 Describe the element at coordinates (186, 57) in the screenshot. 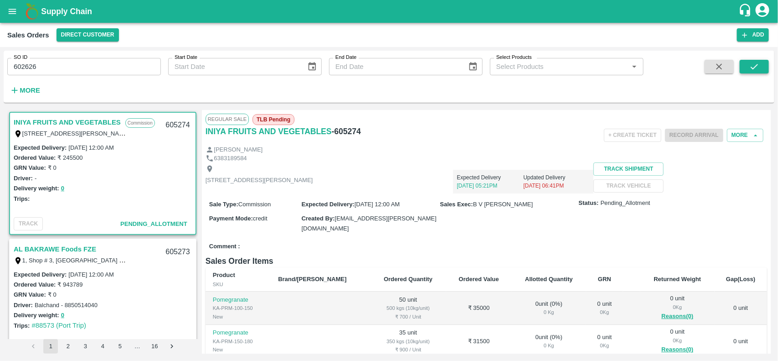

I see `label: Start Date` at that location.